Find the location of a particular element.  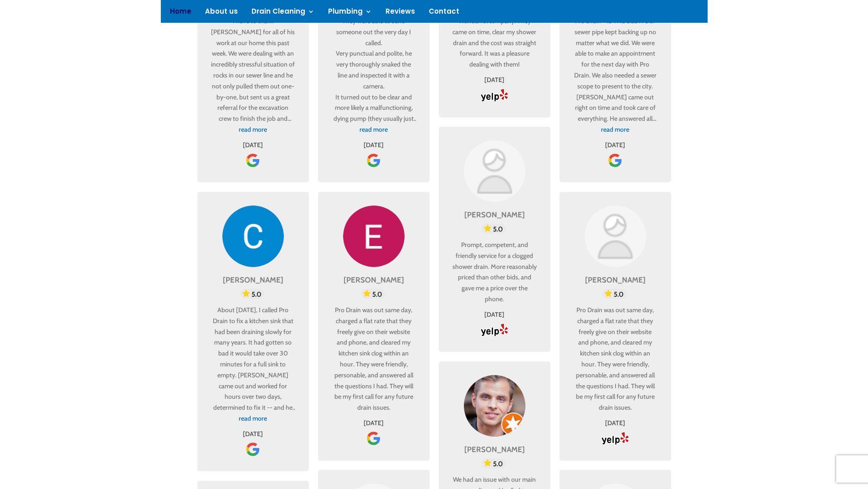

div: Wonderful company! They came on time, clear my shower drain and the cost was straight forward. It... is located at coordinates (494, 43).